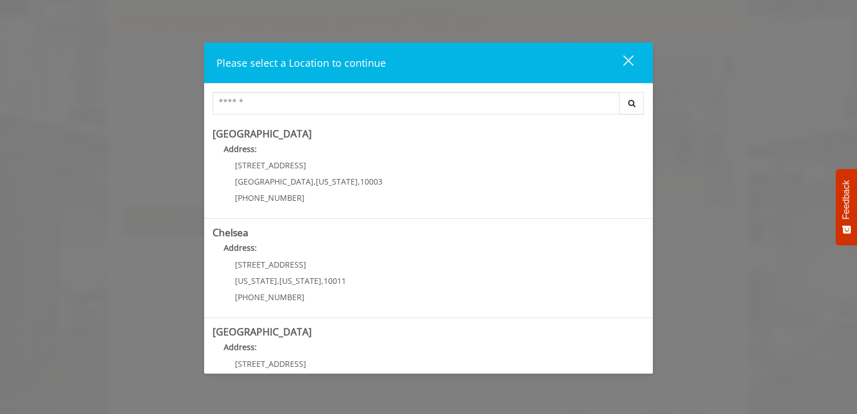 The image size is (857, 414). Describe the element at coordinates (301, 63) in the screenshot. I see `span: Please select a Location to continue` at that location.